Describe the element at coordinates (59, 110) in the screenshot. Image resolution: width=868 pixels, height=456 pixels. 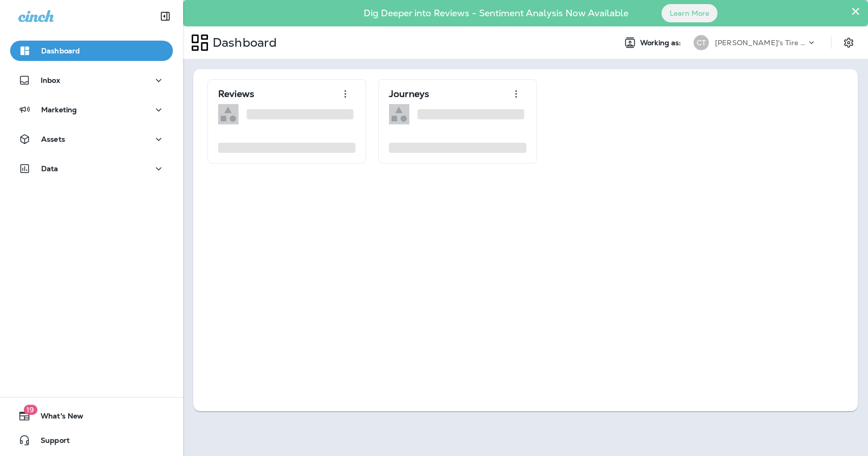
I see `p: Marketing` at that location.